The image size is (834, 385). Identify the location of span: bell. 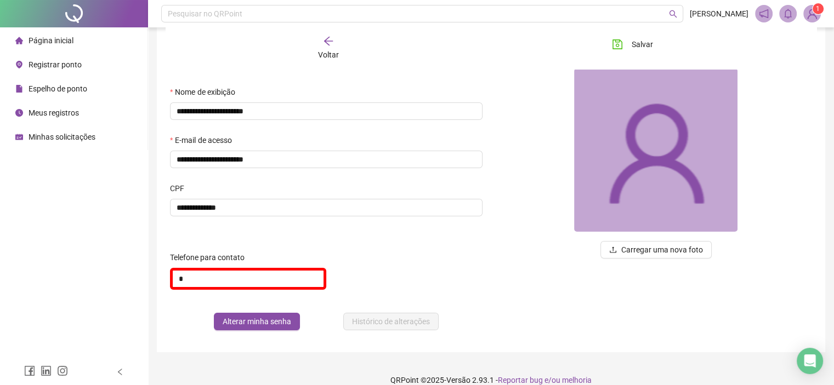
(788, 14).